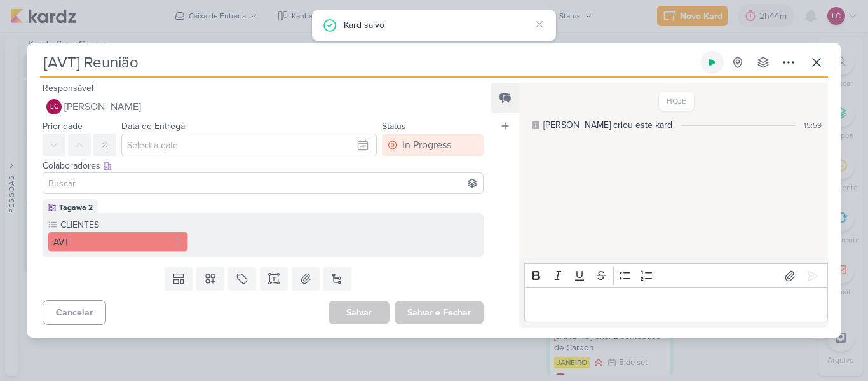 The image size is (868, 381). I want to click on div: Editor editing area: main, so click(676, 304).